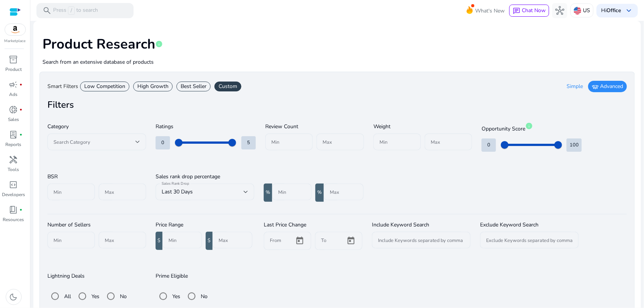  I want to click on h3: Price Range, so click(205, 225).